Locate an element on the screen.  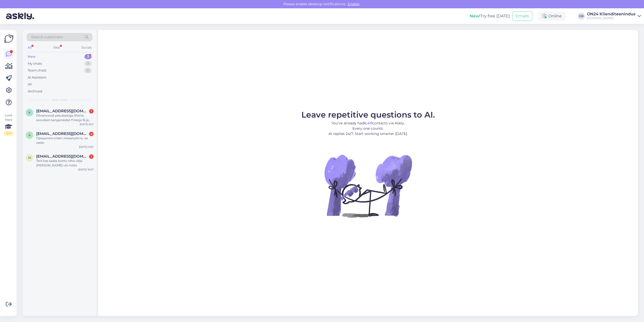
span: Alina3kovaljova@gmail.com is located at coordinates (62, 134).